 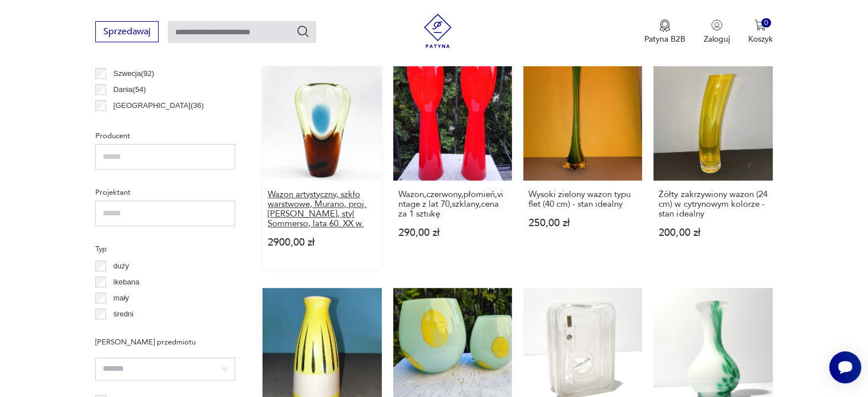 I want to click on p: średni, so click(x=123, y=314).